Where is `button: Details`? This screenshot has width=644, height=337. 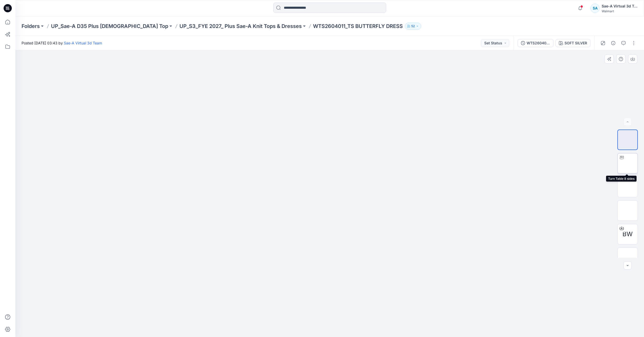
button: Details is located at coordinates (613, 43).